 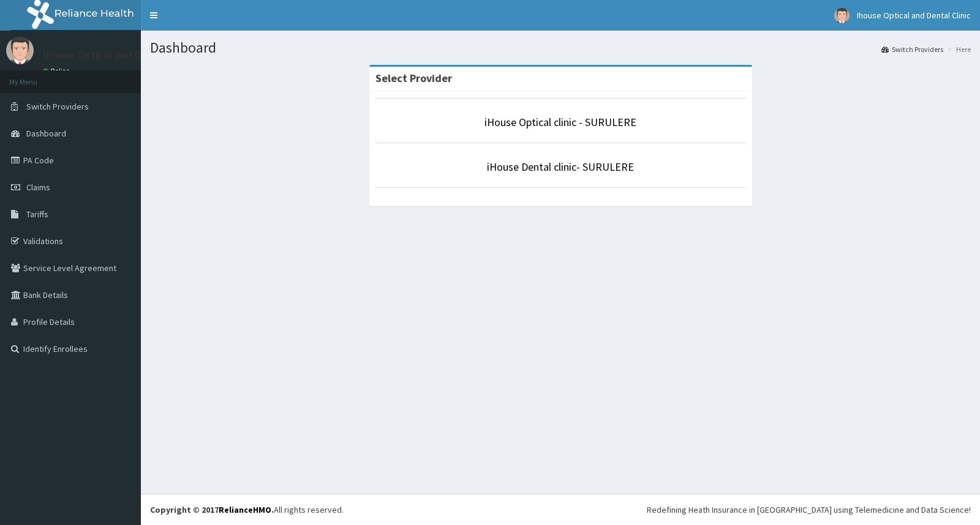 I want to click on span: Dashboard, so click(x=46, y=134).